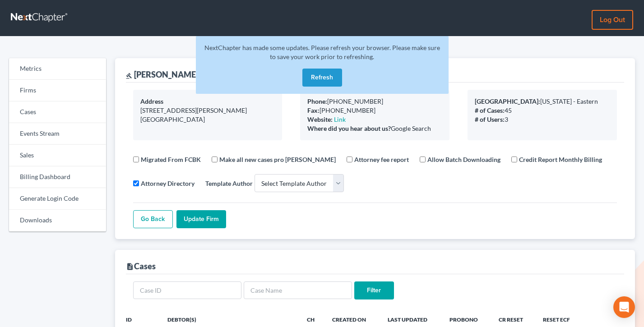  What do you see at coordinates (57, 221) in the screenshot?
I see `a: Downloads` at bounding box center [57, 221].